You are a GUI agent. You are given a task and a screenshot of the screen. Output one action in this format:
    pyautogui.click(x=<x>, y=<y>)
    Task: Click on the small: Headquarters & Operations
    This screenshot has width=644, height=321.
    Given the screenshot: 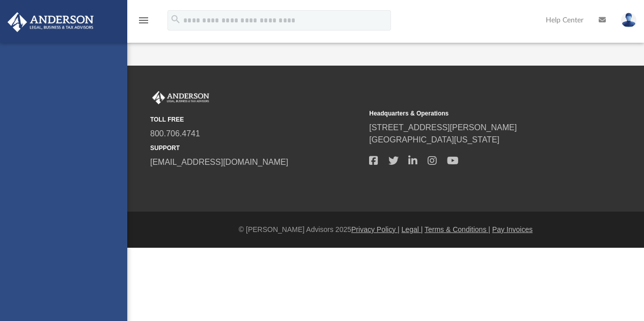 What is the action you would take?
    pyautogui.click(x=475, y=113)
    